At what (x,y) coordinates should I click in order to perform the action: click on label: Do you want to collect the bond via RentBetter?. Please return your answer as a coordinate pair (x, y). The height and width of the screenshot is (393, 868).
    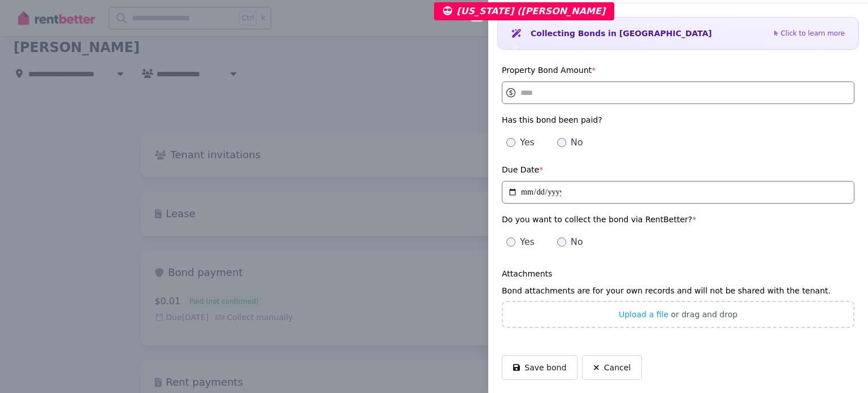
    Looking at the image, I should click on (599, 219).